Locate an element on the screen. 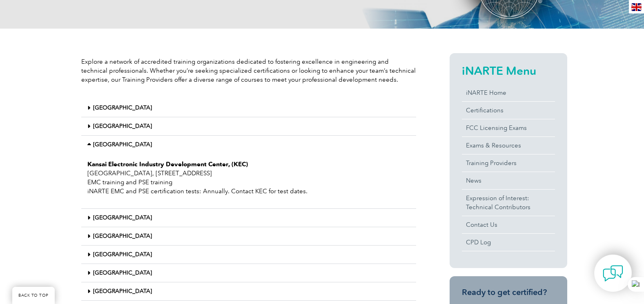 The height and width of the screenshot is (304, 644). a: Exams & Resources is located at coordinates (509, 145).